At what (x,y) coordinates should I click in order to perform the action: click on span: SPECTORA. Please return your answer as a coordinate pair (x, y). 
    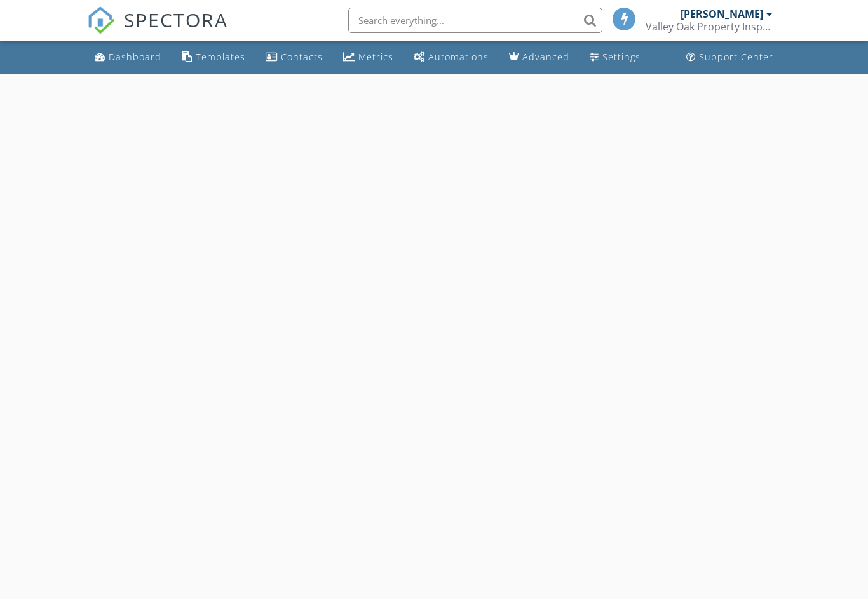
    Looking at the image, I should click on (176, 20).